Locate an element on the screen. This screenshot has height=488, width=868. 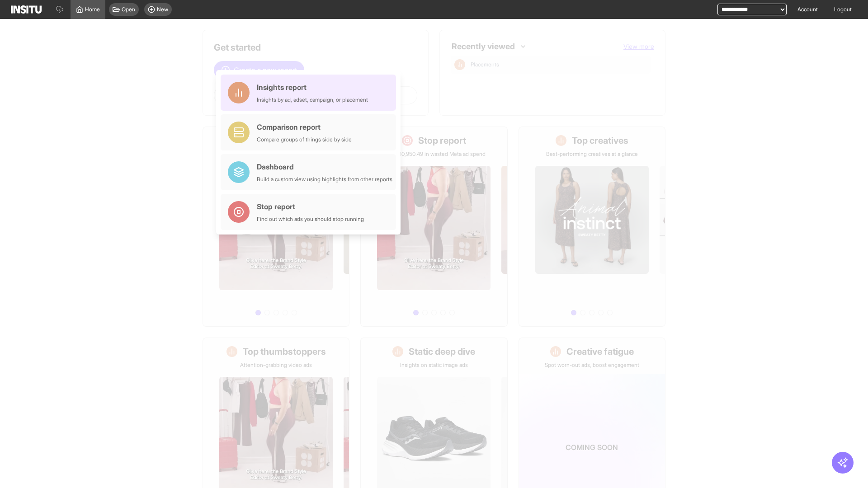
div: Dashboard is located at coordinates (324, 167).